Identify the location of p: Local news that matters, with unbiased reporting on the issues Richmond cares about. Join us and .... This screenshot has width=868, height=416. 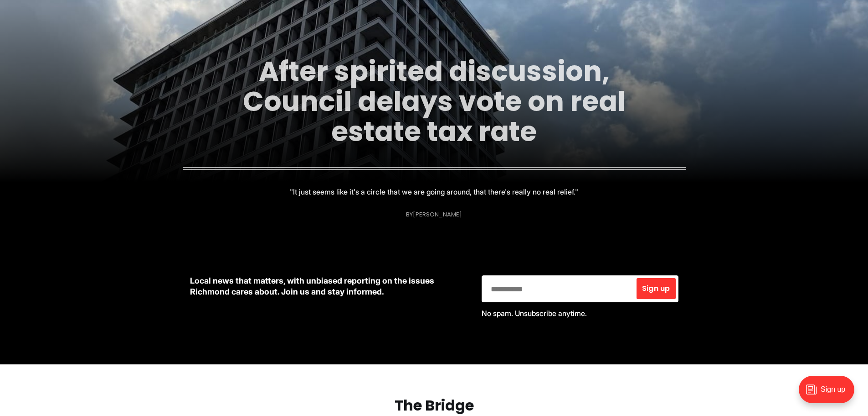
(329, 286).